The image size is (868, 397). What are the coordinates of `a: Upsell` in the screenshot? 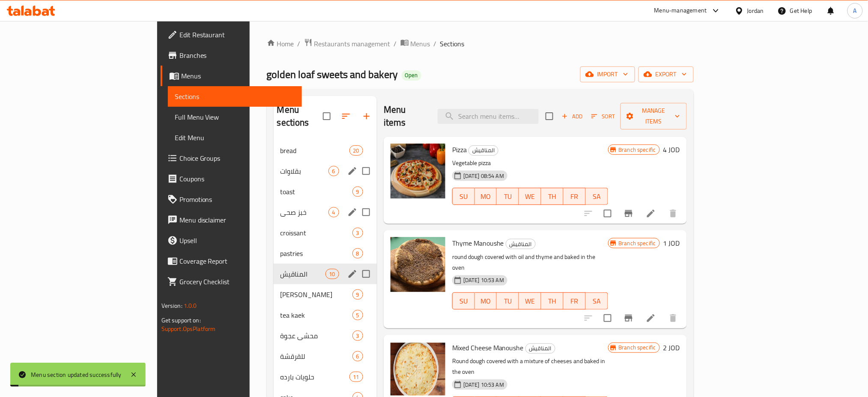 It's located at (231, 240).